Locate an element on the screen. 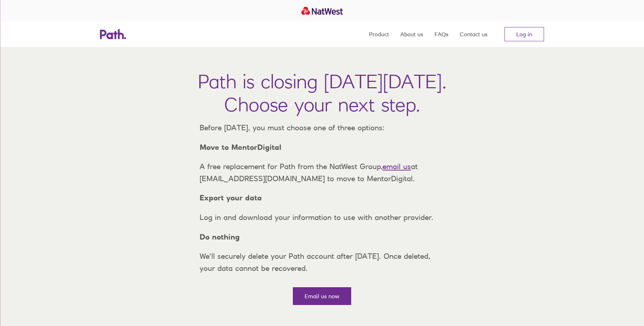 This screenshot has width=644, height=326. strong: Do nothing is located at coordinates (219, 237).